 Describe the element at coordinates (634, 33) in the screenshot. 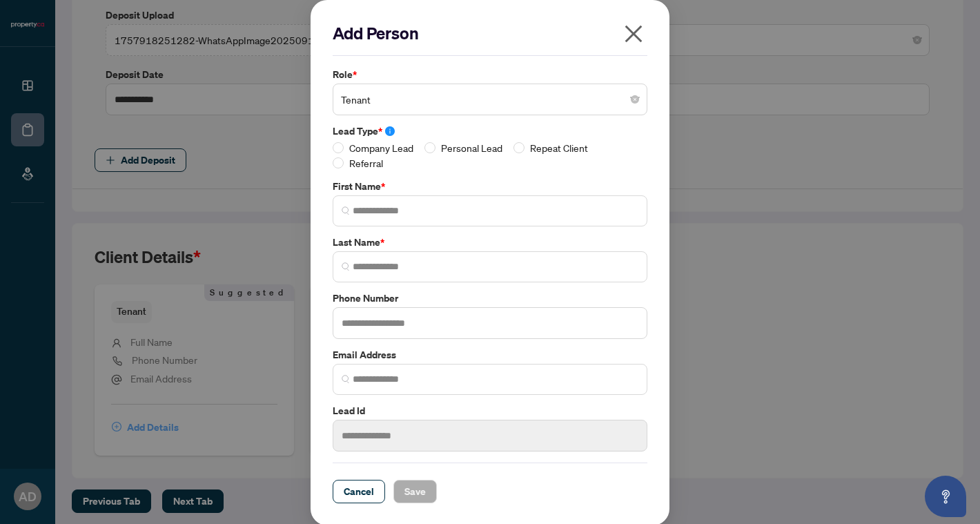

I see `span: close` at that location.